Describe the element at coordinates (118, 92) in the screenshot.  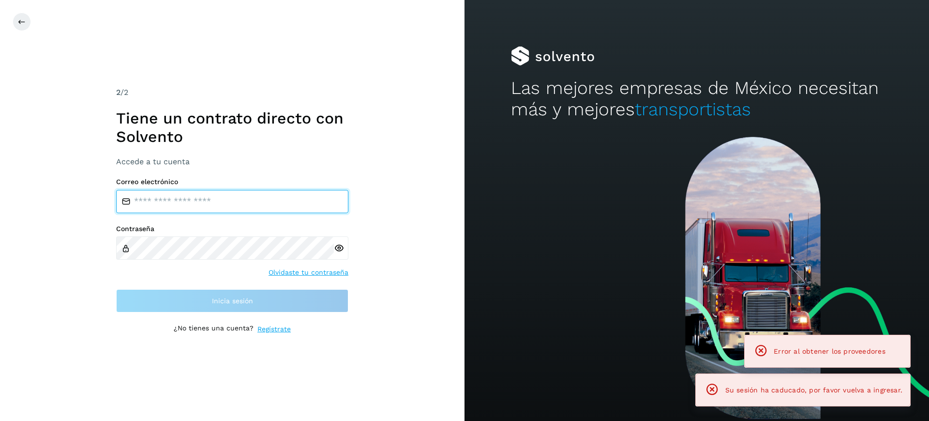
I see `span: 2` at that location.